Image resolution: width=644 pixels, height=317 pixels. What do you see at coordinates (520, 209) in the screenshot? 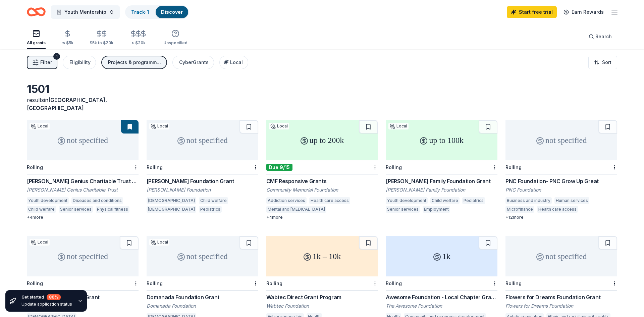
I see `div: Microfinance` at bounding box center [520, 209].